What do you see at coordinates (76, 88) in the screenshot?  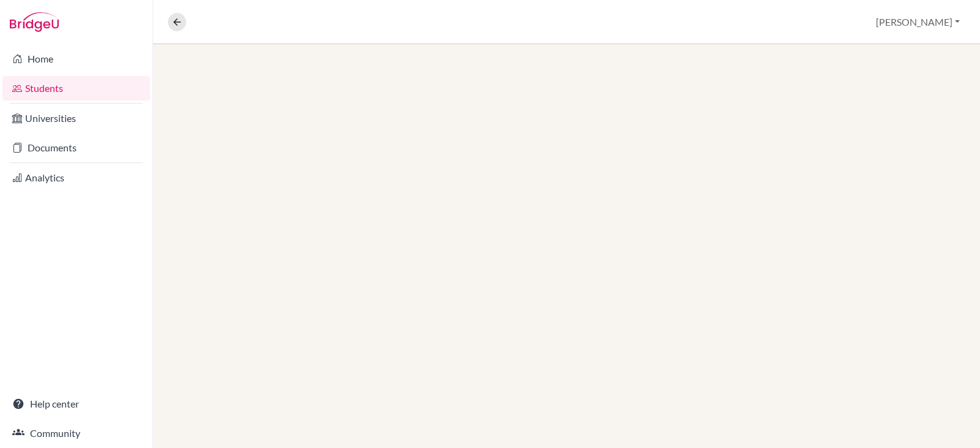 I see `a: Students` at bounding box center [76, 88].